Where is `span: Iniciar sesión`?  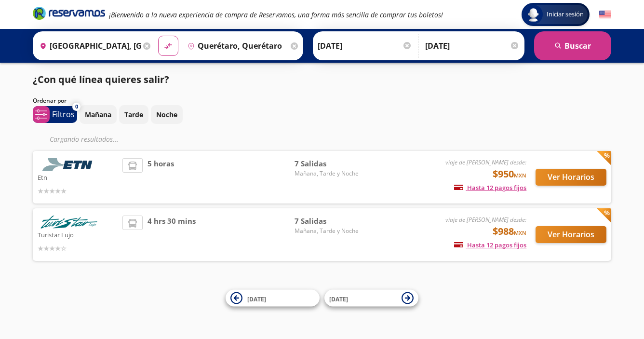
span: Iniciar sesión is located at coordinates (565, 14).